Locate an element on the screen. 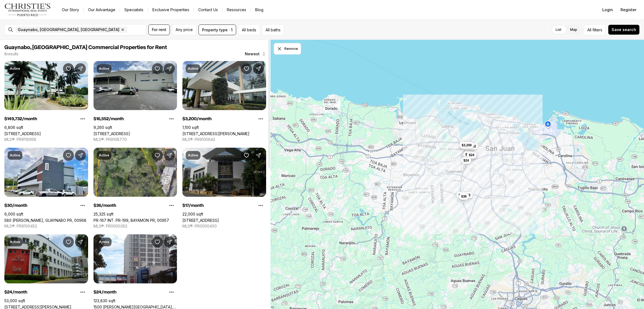  button: $17 is located at coordinates (472, 156).